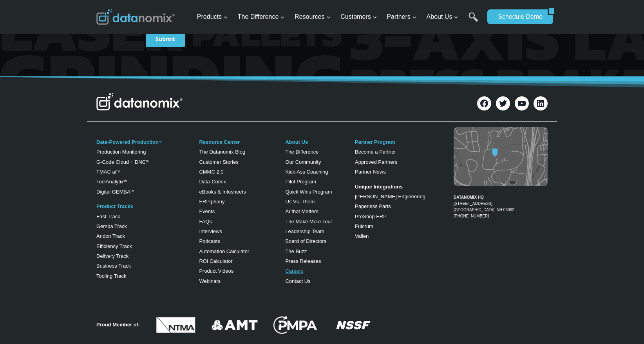 This screenshot has width=644, height=344. Describe the element at coordinates (194, 36) in the screenshot. I see `span: Phone number` at that location.